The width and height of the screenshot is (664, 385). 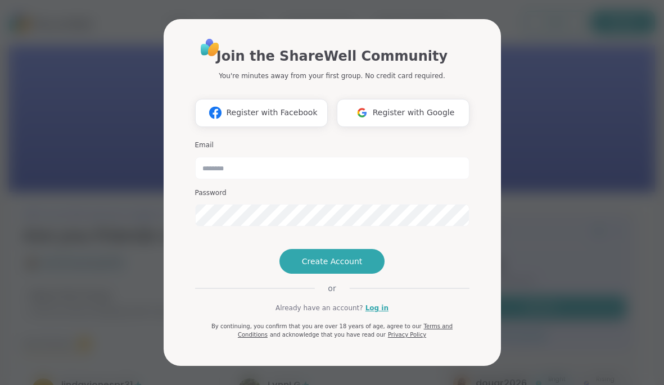 What do you see at coordinates (328, 335) in the screenshot?
I see `span: and acknowledge that you have read our` at bounding box center [328, 335].